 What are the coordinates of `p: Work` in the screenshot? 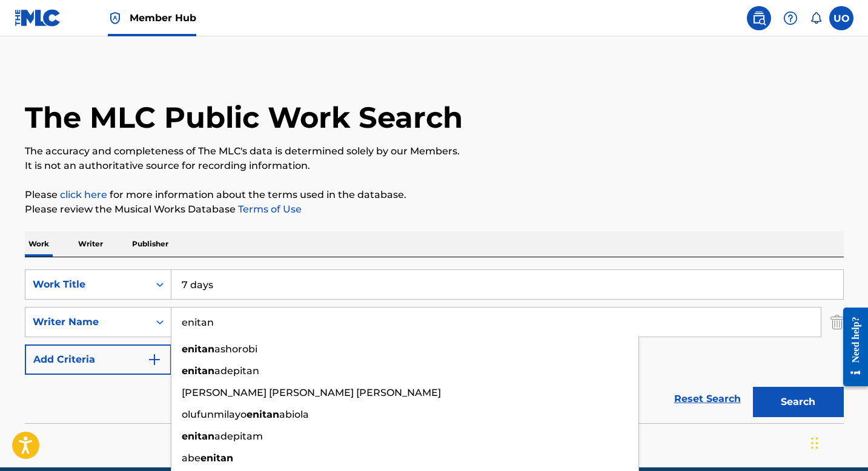 It's located at (39, 244).